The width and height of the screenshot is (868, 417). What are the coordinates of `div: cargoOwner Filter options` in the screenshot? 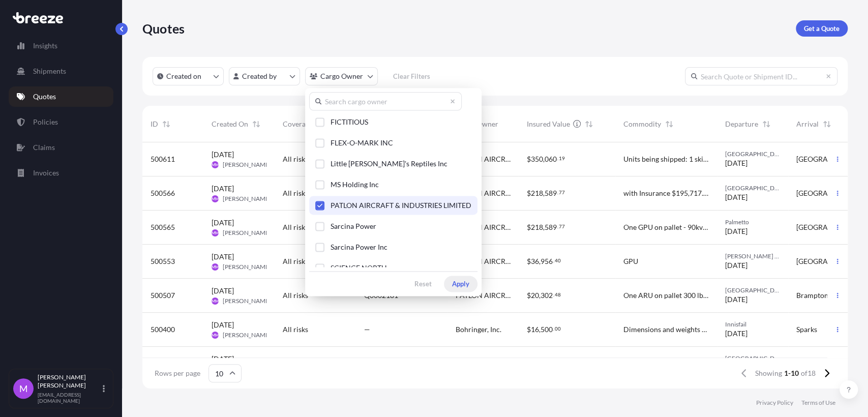 It's located at (393, 192).